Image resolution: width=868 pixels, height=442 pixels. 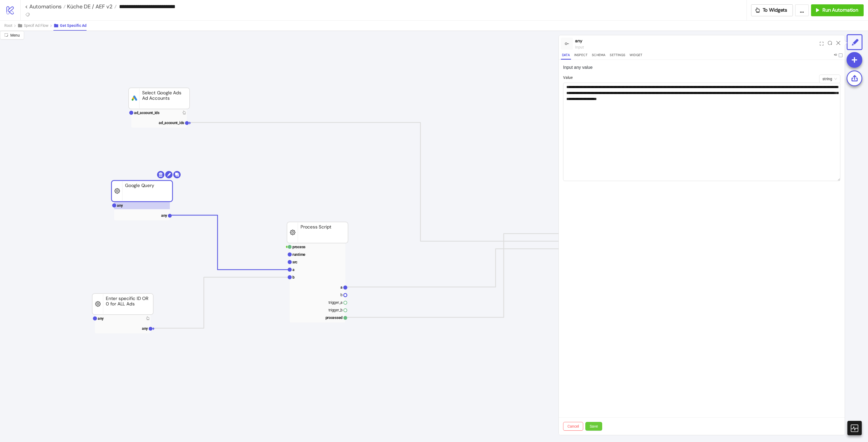 What do you see at coordinates (8, 25) in the screenshot?
I see `span: Root` at bounding box center [8, 25].